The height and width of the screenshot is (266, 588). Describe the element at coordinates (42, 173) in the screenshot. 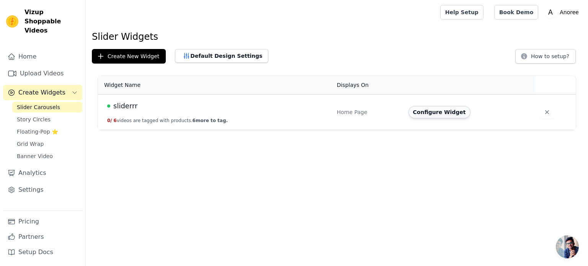

I see `a: Analytics` at that location.